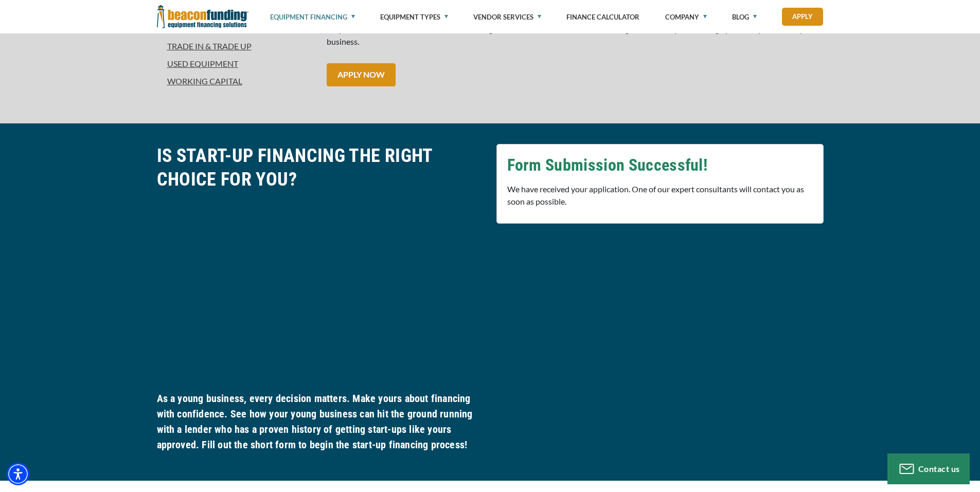 The width and height of the screenshot is (980, 492). What do you see at coordinates (939, 469) in the screenshot?
I see `span: Contact us` at bounding box center [939, 469].